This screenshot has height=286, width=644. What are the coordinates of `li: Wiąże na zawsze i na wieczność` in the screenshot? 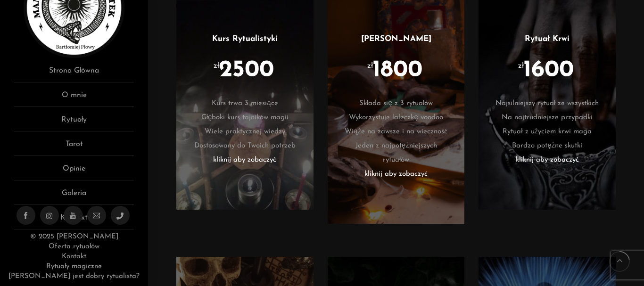 It's located at (396, 132).